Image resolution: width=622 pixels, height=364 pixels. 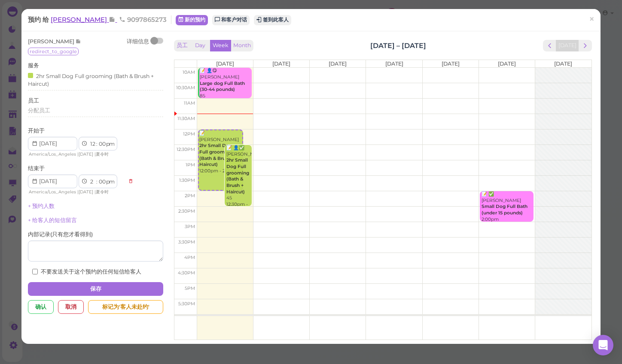 I want to click on label: 服务, so click(x=34, y=66).